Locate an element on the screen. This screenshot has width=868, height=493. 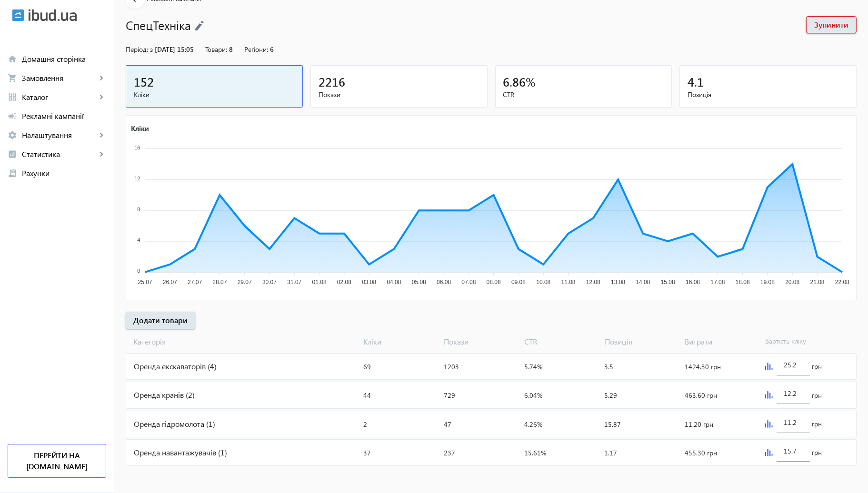
span: Товари: is located at coordinates (216, 49).